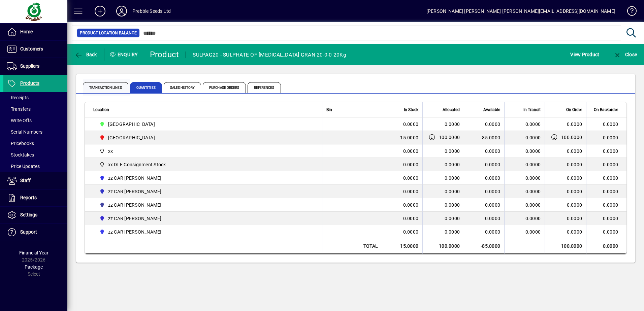 The width and height of the screenshot is (644, 311). Describe the element at coordinates (224, 87) in the screenshot. I see `span: Purchase Orders` at that location.